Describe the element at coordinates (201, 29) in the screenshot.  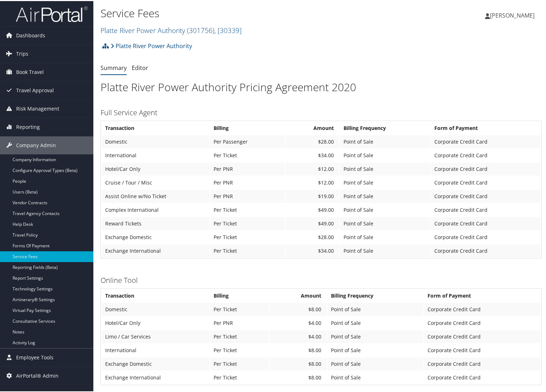
I see `span: ( 301756 )` at that location.